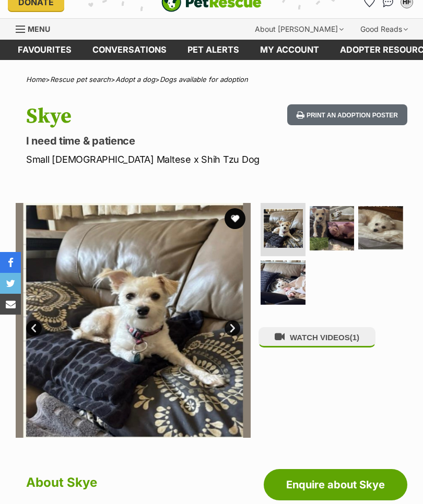  Describe the element at coordinates (335, 485) in the screenshot. I see `a: Enquire about Skye` at that location.